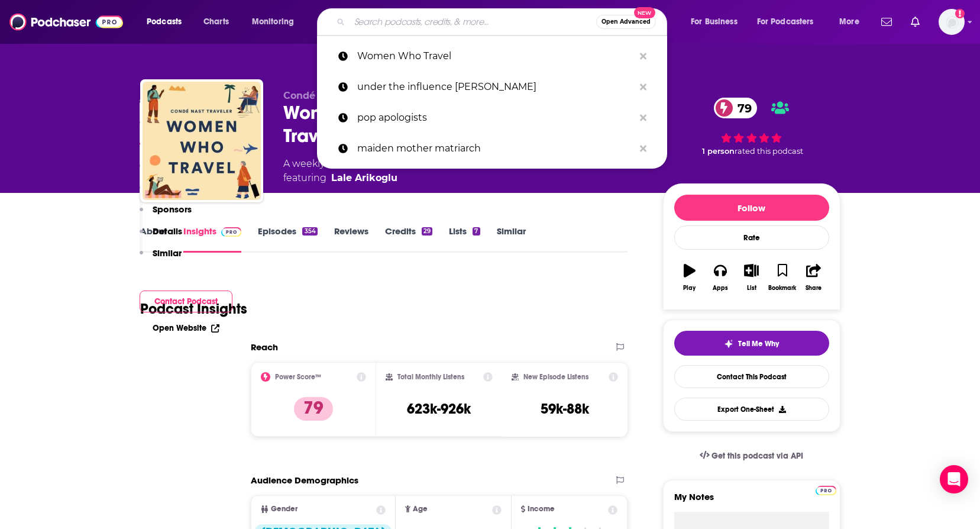 This screenshot has width=980, height=529. Describe the element at coordinates (305, 480) in the screenshot. I see `h2: Audience Demographics` at that location.